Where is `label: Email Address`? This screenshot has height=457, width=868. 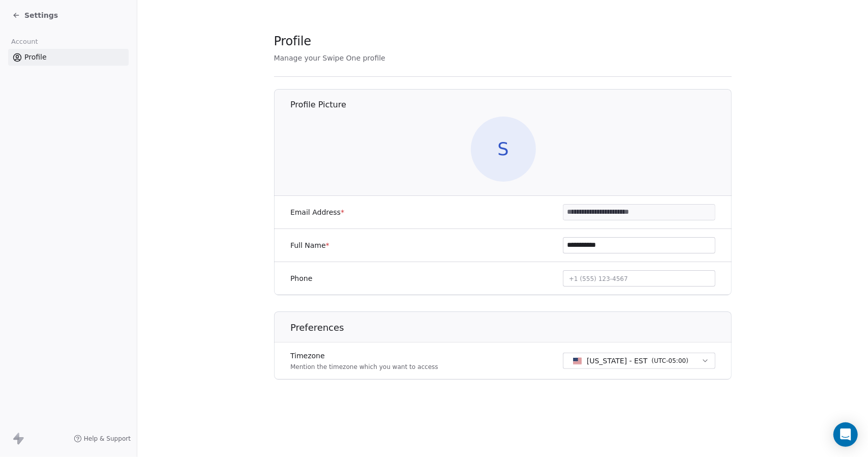 label: Email Address is located at coordinates (317, 212).